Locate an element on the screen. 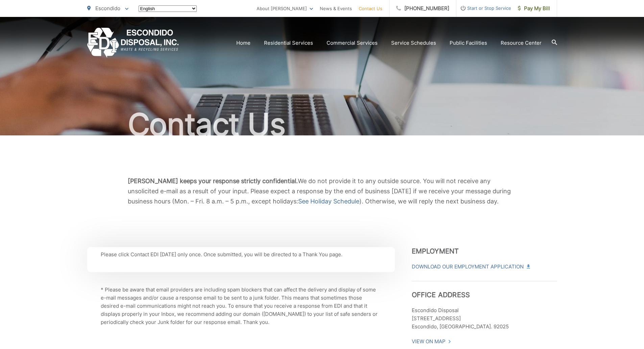  a: Public Facilities is located at coordinates (468, 43).